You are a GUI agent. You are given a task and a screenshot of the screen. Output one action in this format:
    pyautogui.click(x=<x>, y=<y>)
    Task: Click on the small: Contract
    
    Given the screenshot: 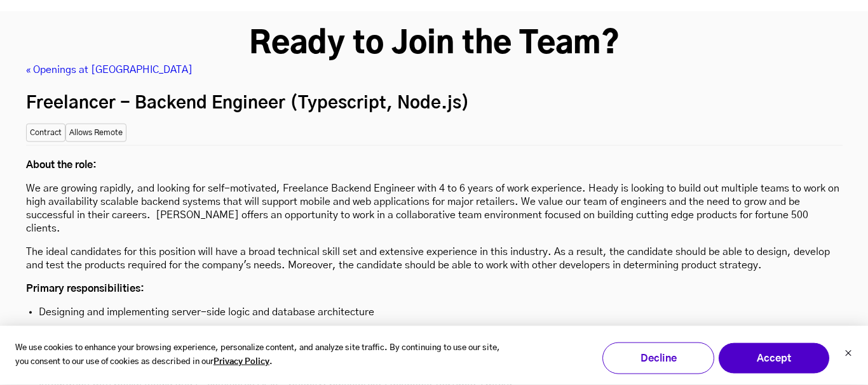 What is the action you would take?
    pyautogui.click(x=46, y=133)
    